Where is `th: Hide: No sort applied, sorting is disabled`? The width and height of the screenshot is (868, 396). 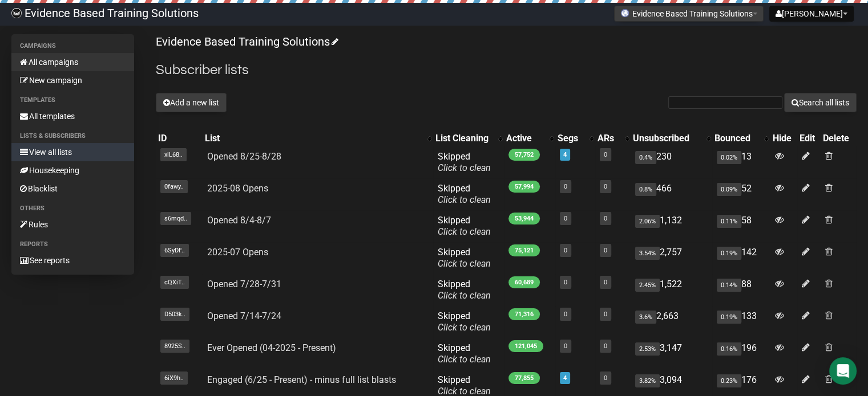
th: Hide: No sort applied, sorting is disabled is located at coordinates (784, 138).